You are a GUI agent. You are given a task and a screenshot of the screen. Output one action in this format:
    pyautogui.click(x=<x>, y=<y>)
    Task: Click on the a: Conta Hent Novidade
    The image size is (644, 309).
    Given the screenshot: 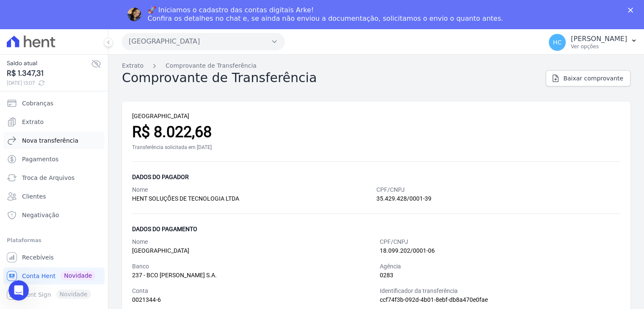 What is the action you would take?
    pyautogui.click(x=54, y=276)
    